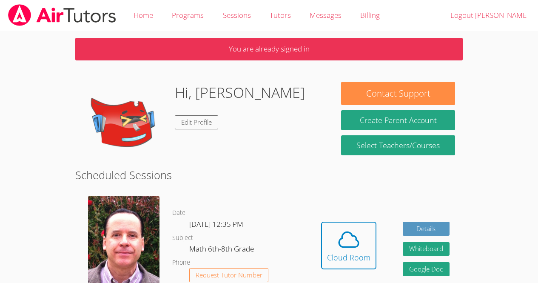 The height and width of the screenshot is (283, 538). Describe the element at coordinates (426, 269) in the screenshot. I see `a: Google Doc` at that location.